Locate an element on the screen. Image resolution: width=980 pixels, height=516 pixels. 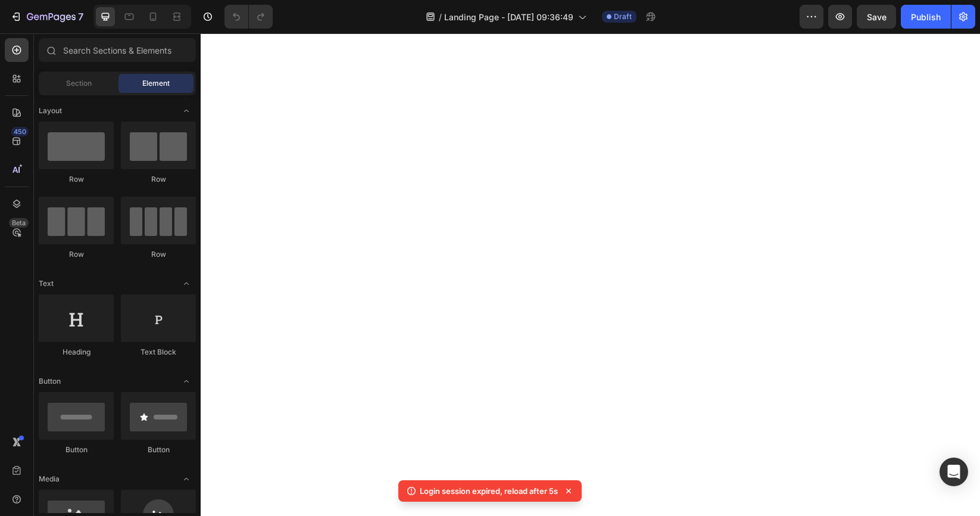
span: Draft is located at coordinates (623, 17).